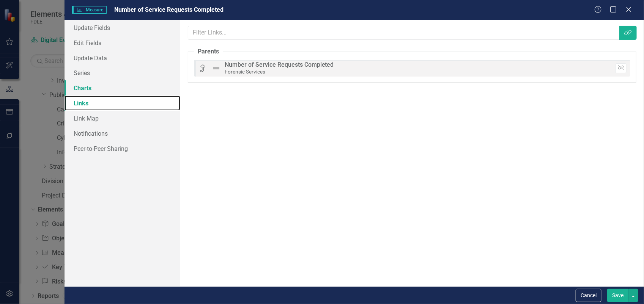 The height and width of the screenshot is (304, 644). Describe the element at coordinates (279, 65) in the screenshot. I see `div: Number of Service Requests Completed` at that location.